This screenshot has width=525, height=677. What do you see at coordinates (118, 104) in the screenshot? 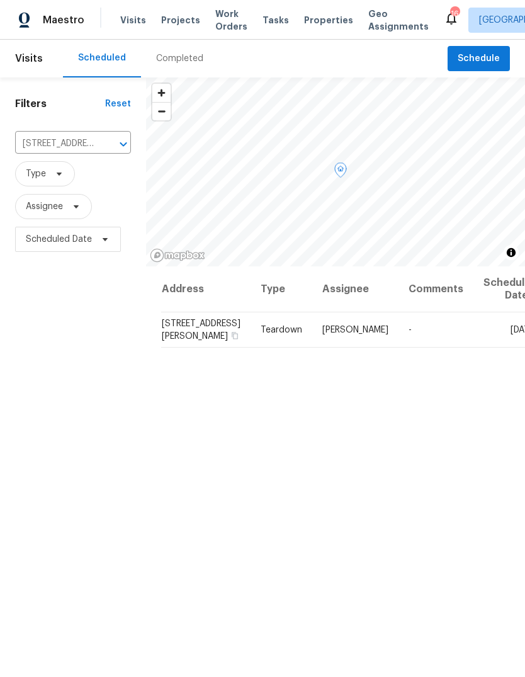
I see `div: Reset` at bounding box center [118, 104].